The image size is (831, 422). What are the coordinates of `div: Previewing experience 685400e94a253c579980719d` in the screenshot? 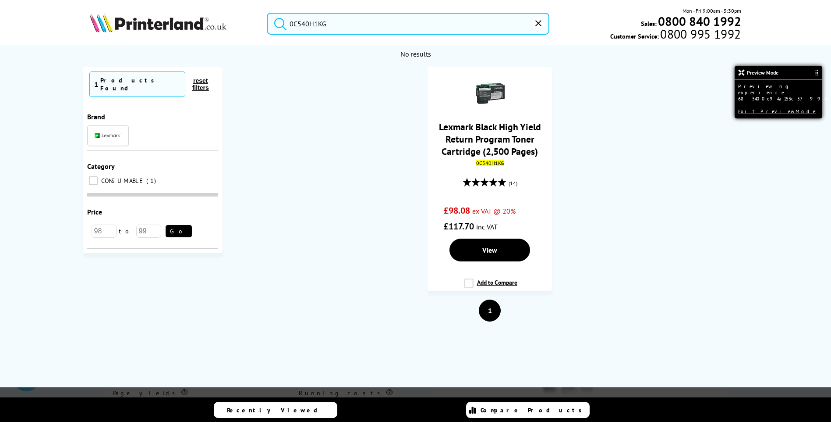 It's located at (779, 92).